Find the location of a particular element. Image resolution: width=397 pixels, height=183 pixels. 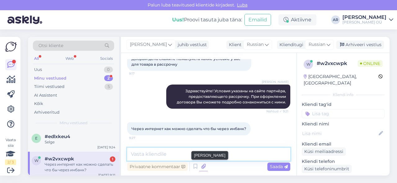

div: All is located at coordinates (36, 59).